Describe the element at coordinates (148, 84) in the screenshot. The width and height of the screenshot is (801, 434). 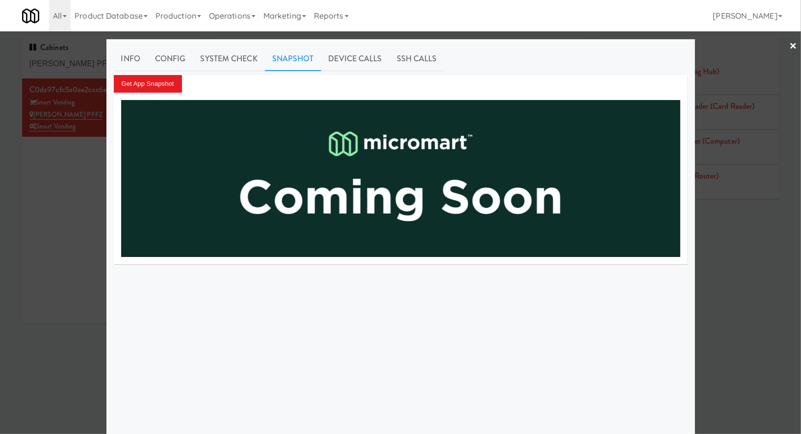
I see `button: Get App Snapshot` at that location.